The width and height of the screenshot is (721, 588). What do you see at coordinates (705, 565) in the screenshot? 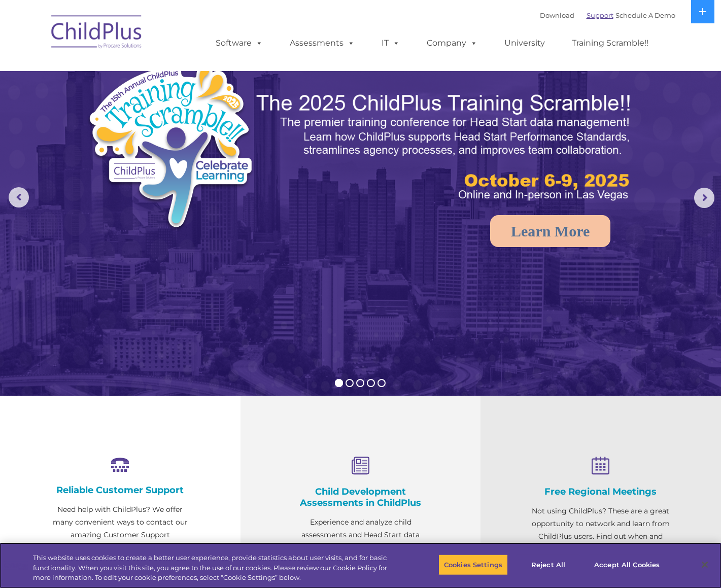
I see `button: Close` at bounding box center [705, 565].